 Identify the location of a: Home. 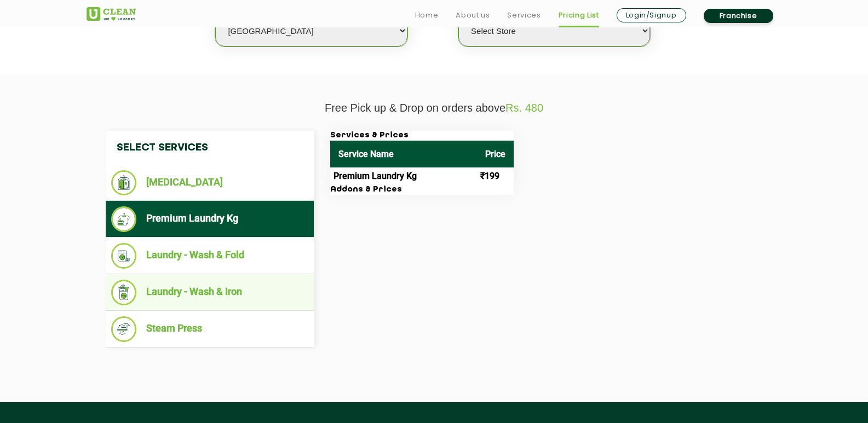
(427, 15).